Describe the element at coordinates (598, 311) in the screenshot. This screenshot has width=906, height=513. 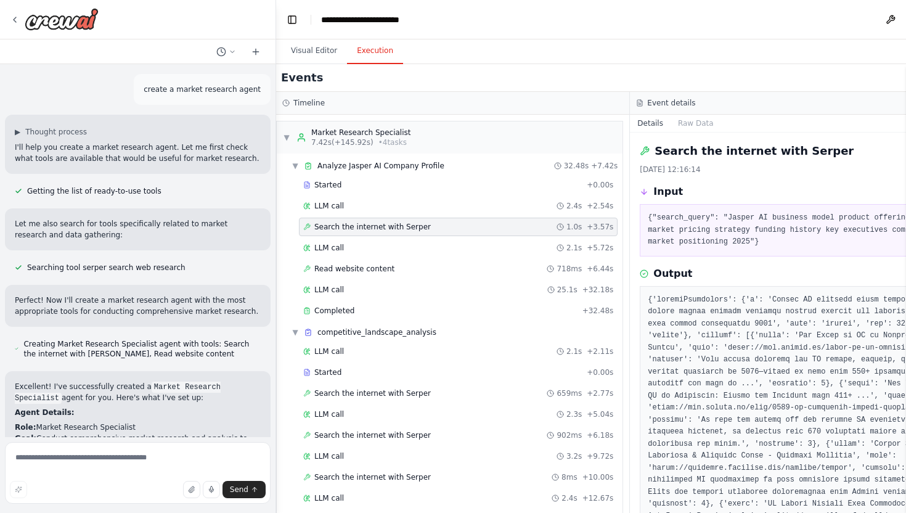
I see `span: + 32.48s` at that location.